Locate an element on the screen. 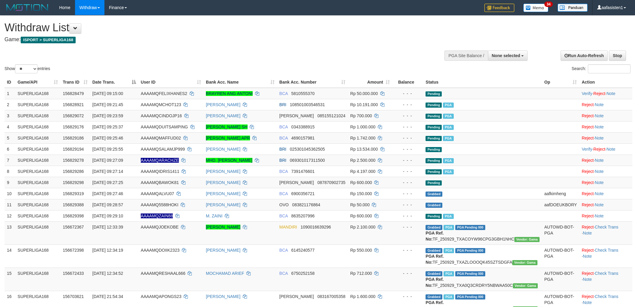 This screenshot has width=635, height=307. span: ISPORT > SUPERLIGA168 is located at coordinates (48, 40).